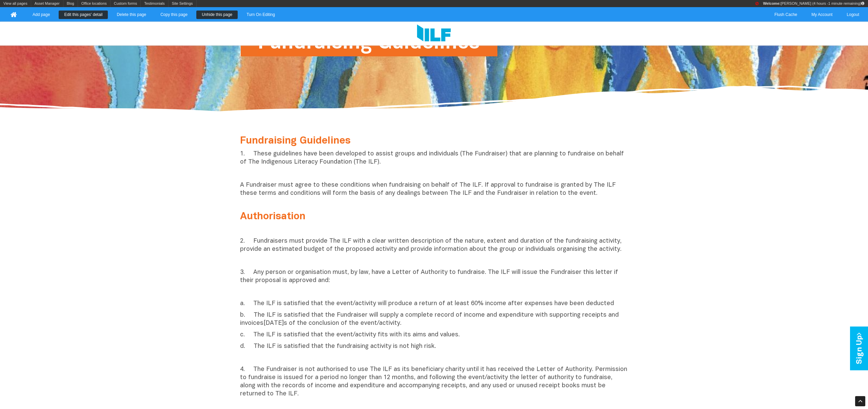  Describe the element at coordinates (434, 245) in the screenshot. I see `p: 2. Fundraisers must provide The ILF with a clear written description of the nature, extent and du...` at that location.